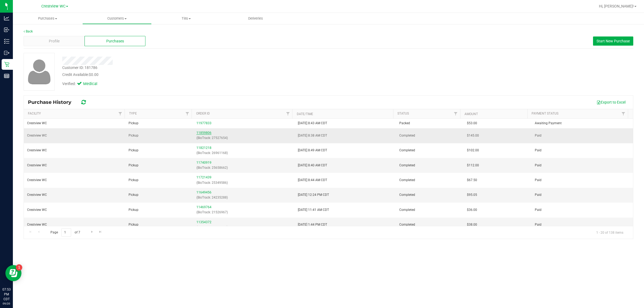  What do you see at coordinates (6, 76) in the screenshot?
I see `inline-svg: Reports` at bounding box center [6, 76].